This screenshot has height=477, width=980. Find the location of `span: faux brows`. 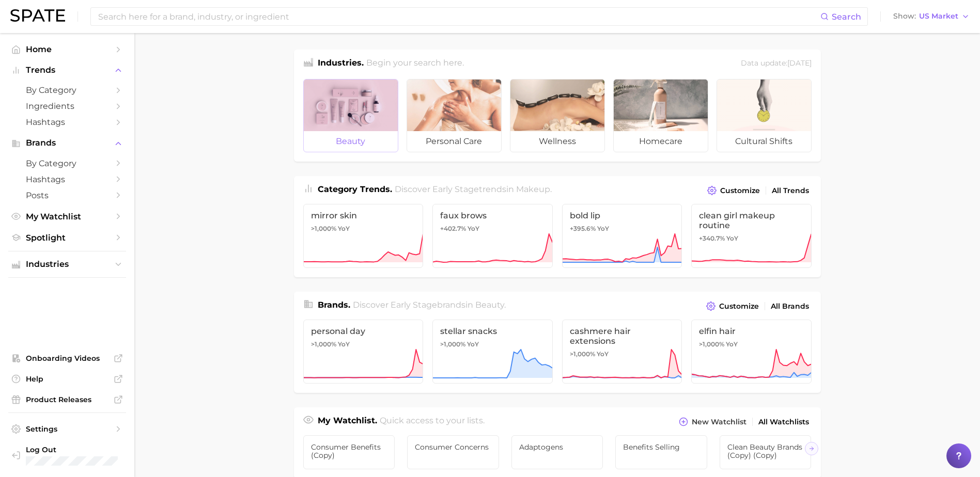

span: faux brows is located at coordinates (492, 216).